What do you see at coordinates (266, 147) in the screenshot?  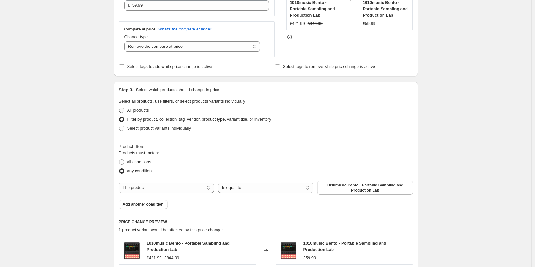 I see `div: Product filters` at bounding box center [266, 147].